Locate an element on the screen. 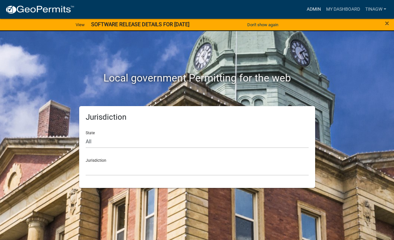 The height and width of the screenshot is (240, 394). a: View is located at coordinates (80, 25).